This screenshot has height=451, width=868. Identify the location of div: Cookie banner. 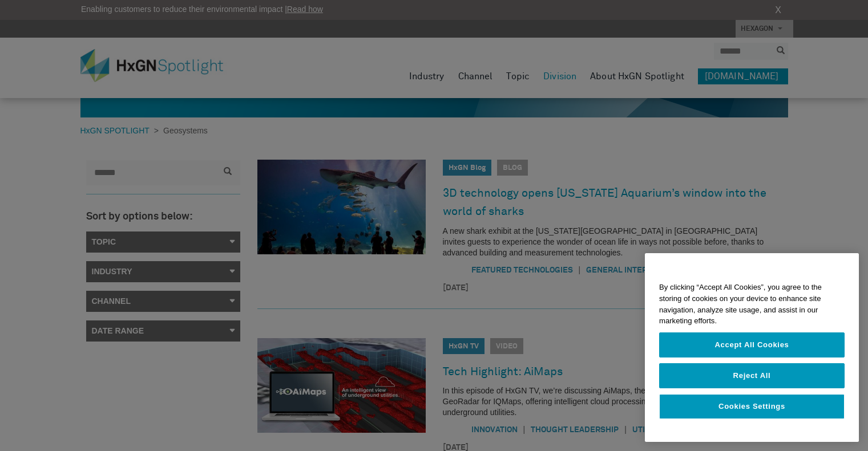
(752, 347).